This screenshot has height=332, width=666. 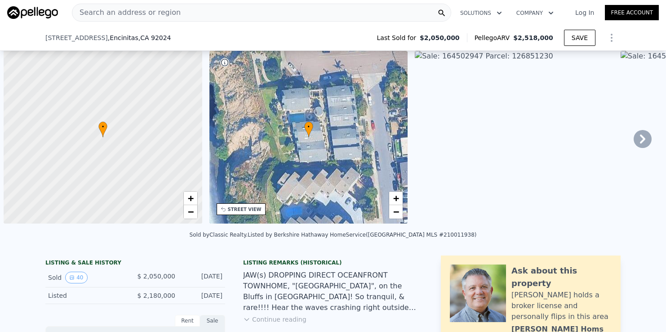 What do you see at coordinates (585, 13) in the screenshot?
I see `a: Log In` at bounding box center [585, 13].